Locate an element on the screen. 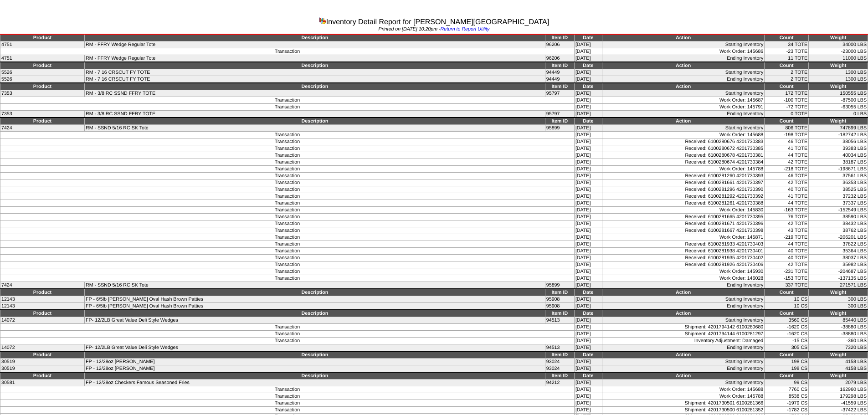 The width and height of the screenshot is (868, 415). td: 337 TOTE is located at coordinates (786, 285).